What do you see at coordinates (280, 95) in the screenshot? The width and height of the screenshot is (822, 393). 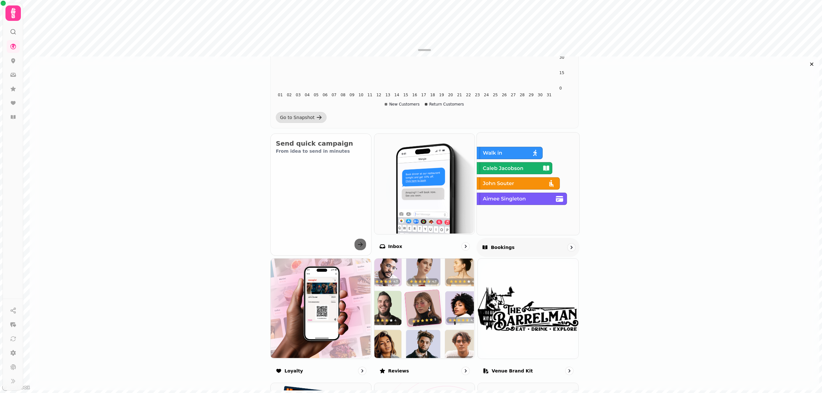 I see `tspan: 01` at bounding box center [280, 95].